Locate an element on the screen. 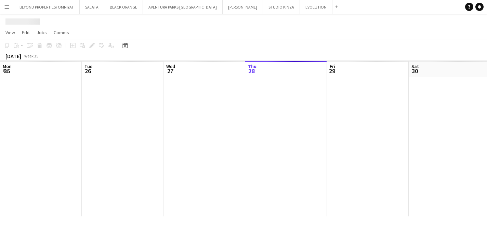 The height and width of the screenshot is (228, 487). span: Week 35 is located at coordinates (31, 56).